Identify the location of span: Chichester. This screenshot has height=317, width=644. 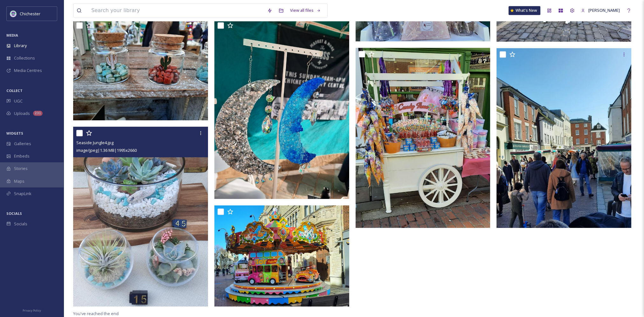
(30, 13).